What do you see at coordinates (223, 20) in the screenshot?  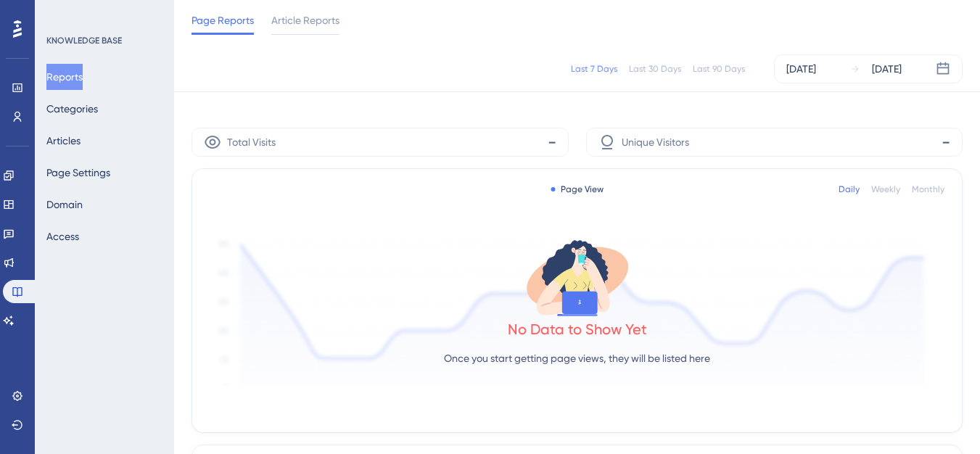 I see `span: Page Reports` at bounding box center [223, 20].